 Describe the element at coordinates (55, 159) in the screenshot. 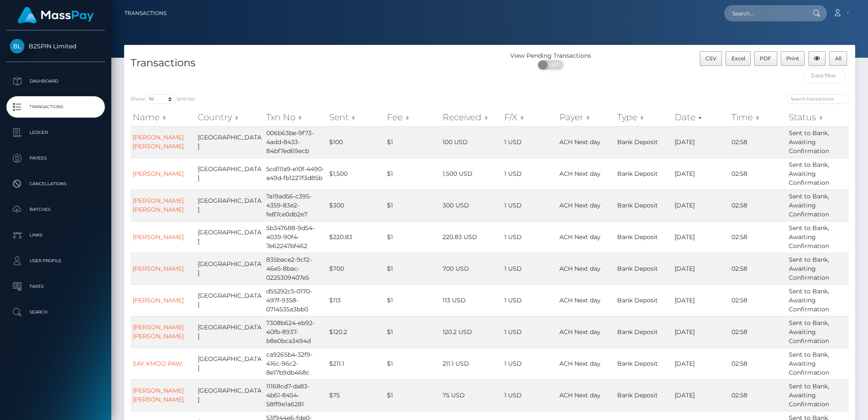

I see `a: Payees` at that location.